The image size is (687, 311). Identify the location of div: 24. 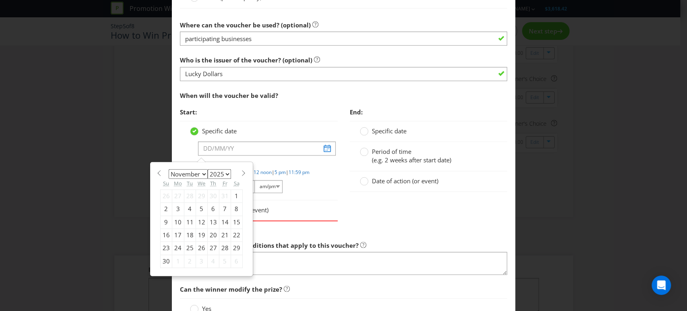
(178, 248).